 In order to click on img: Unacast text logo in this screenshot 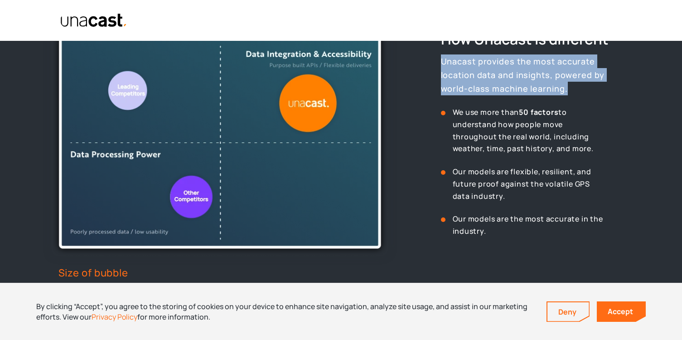, I will do `click(94, 20)`.